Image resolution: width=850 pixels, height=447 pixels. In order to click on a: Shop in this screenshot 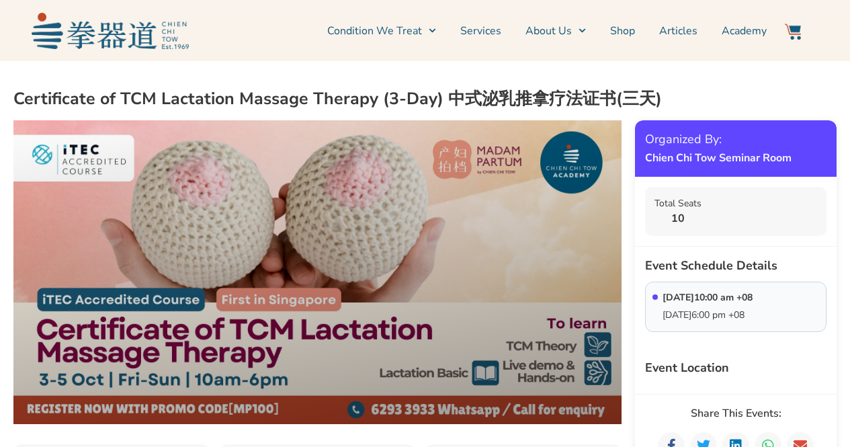, I will do `click(622, 31)`.